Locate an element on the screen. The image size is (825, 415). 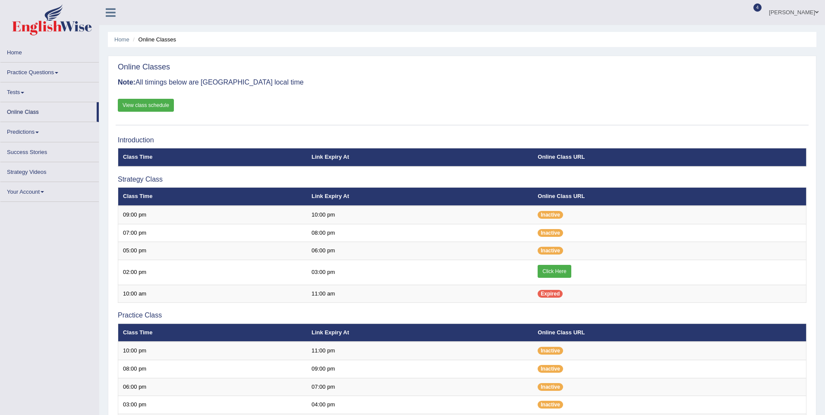
td: 05:00 pm is located at coordinates (213, 251).